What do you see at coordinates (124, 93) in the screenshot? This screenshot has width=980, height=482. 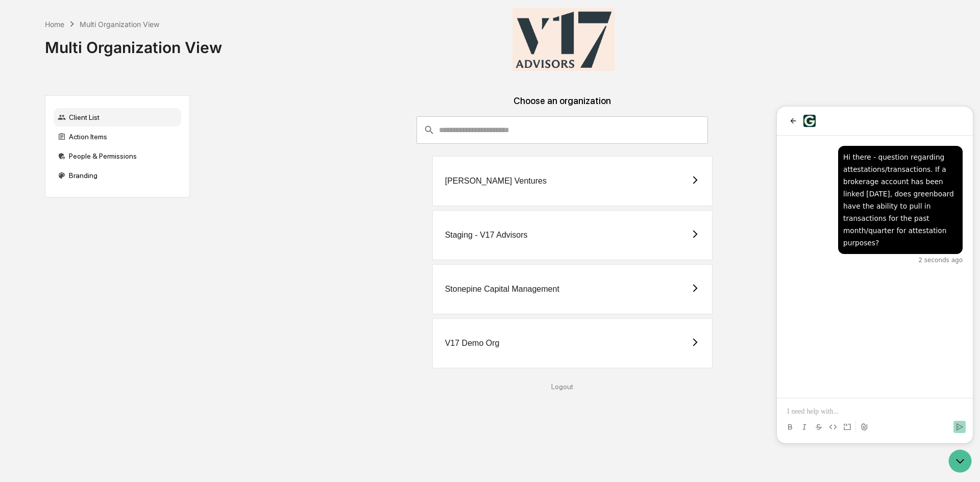 I see `div: Hi there - question regarding attestations/transactions. If a brokerage account has been linked [...` at bounding box center [124, 93].